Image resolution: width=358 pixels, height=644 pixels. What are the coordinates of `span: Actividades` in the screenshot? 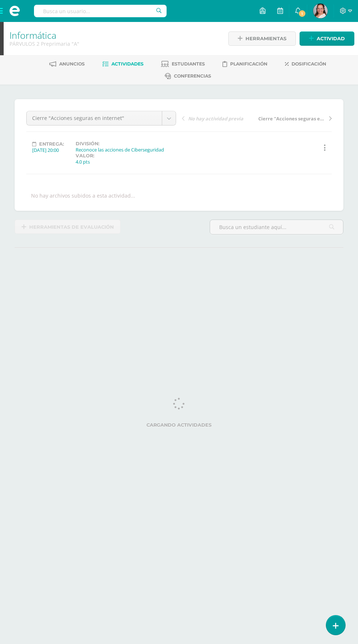 It's located at (128, 64).